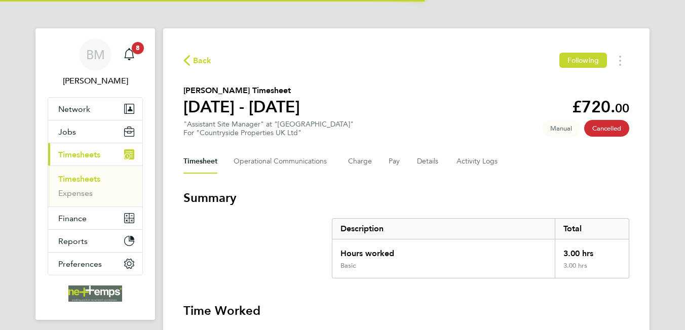  What do you see at coordinates (95, 264) in the screenshot?
I see `button: Preferences` at bounding box center [95, 264].